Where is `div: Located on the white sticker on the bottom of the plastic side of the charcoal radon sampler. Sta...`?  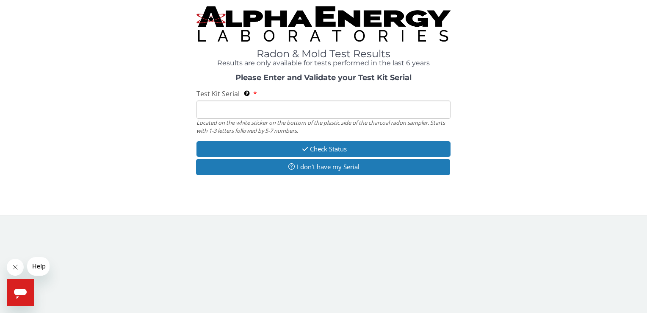
div: Located on the white sticker on the bottom of the plastic side of the charcoal radon sampler. Sta... is located at coordinates (323, 126).